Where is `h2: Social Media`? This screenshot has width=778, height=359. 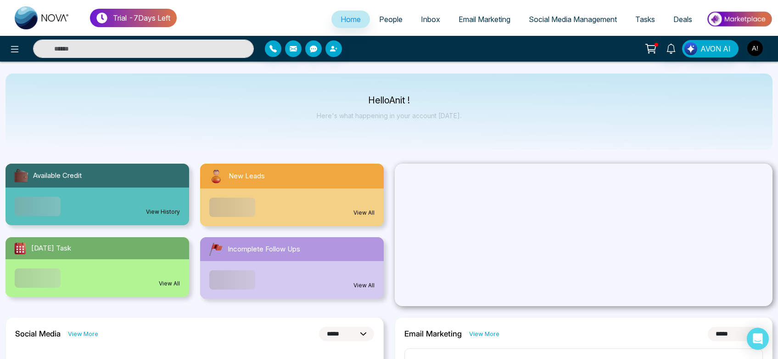
h2: Social Media is located at coordinates (38, 333).